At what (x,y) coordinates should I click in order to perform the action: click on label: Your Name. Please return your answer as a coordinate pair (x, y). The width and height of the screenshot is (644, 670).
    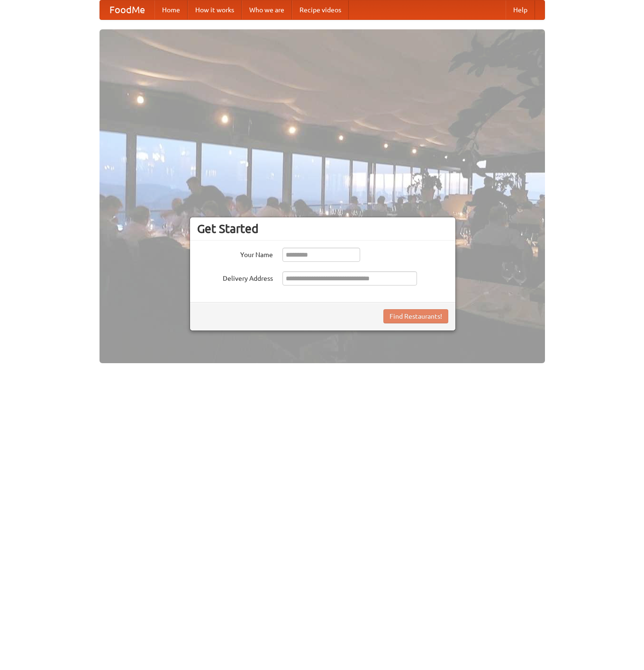
    Looking at the image, I should click on (235, 254).